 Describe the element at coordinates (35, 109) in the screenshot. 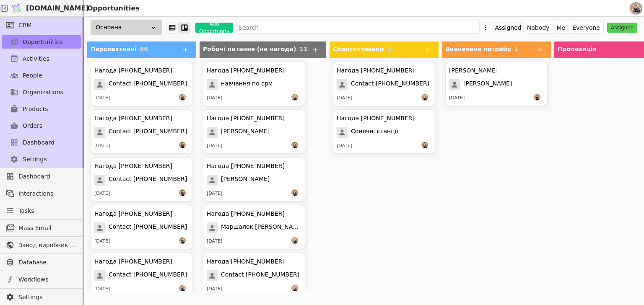

I see `span: Products` at that location.